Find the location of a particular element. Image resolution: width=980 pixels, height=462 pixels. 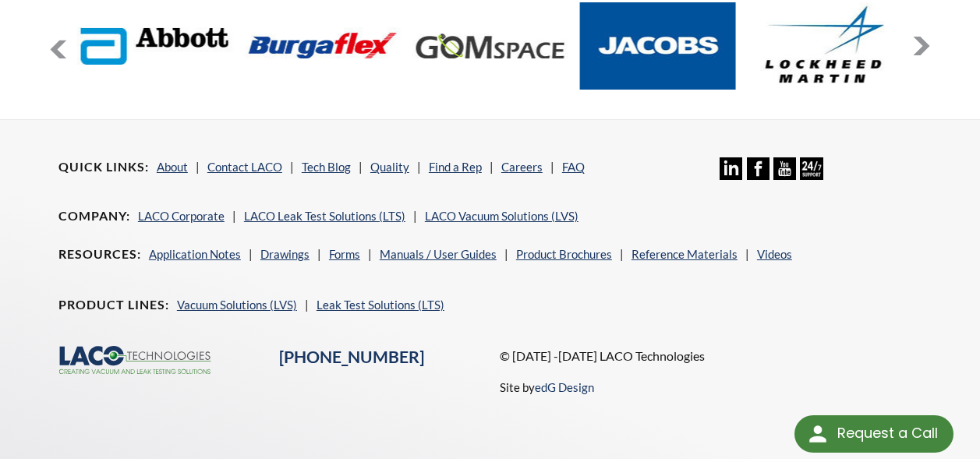

a: Tech Blog is located at coordinates (326, 167).